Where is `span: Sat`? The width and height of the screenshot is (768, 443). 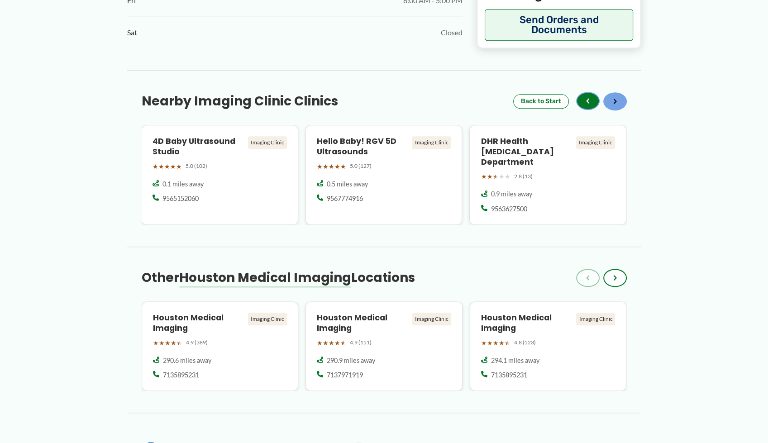
span: Sat is located at coordinates (132, 33).